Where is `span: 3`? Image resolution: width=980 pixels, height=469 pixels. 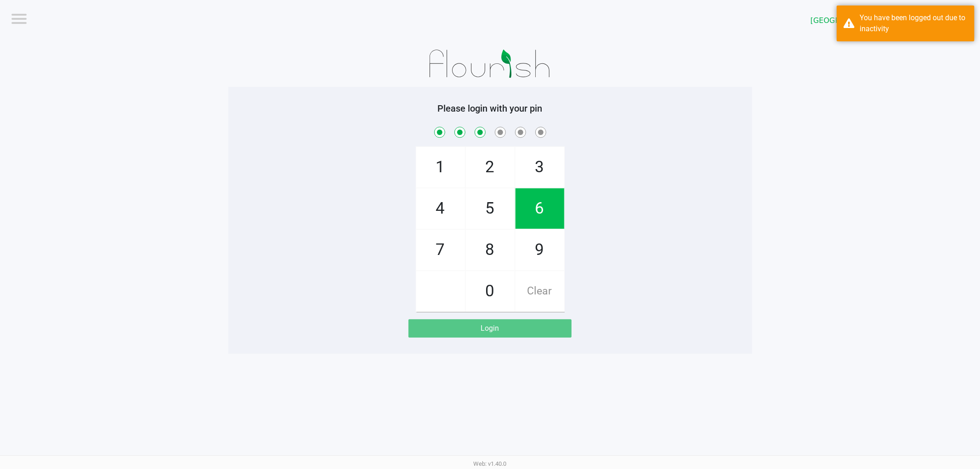
span: 3 is located at coordinates (540, 167).